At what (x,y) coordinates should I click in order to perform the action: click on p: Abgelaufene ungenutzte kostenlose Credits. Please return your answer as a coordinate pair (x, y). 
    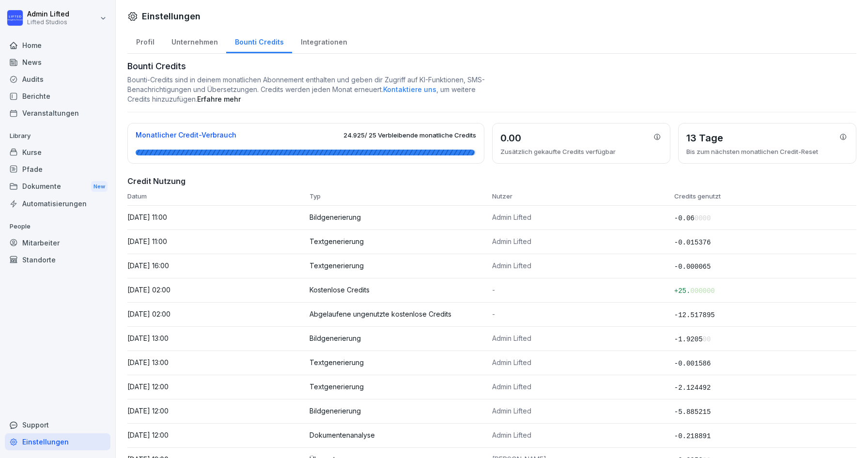
    Looking at the image, I should click on (400, 314).